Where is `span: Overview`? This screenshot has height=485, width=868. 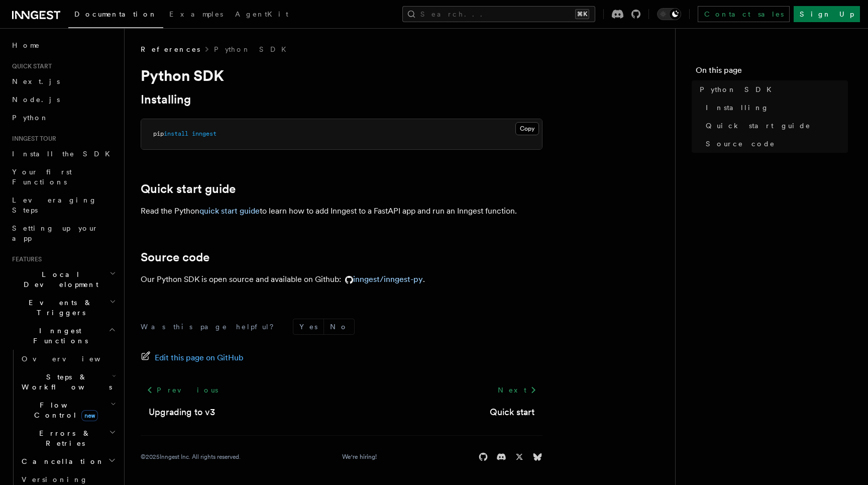
span: Overview is located at coordinates (73, 358).